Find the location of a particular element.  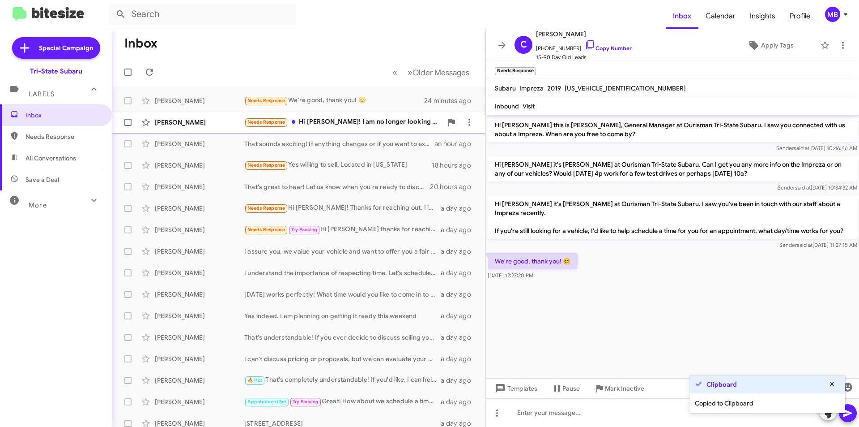

div: Yes indeed. I am planning on getting it ready this weekend is located at coordinates (342, 316).